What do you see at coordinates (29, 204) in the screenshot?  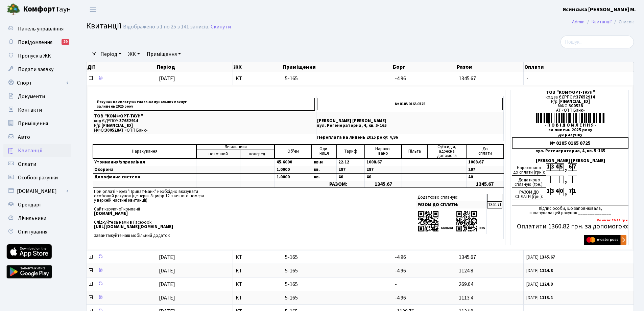 I see `span: Орендарі` at bounding box center [29, 204].